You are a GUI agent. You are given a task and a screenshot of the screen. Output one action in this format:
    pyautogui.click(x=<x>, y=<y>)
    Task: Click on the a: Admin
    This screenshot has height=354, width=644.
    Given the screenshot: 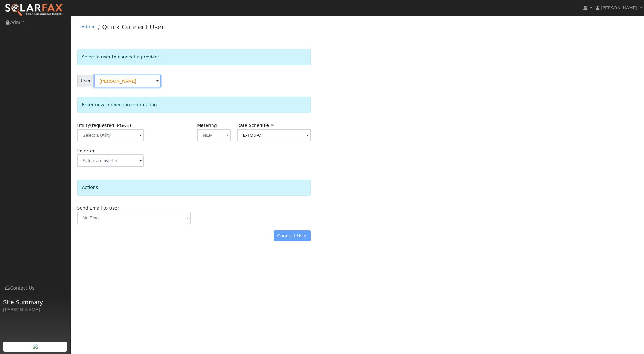 What is the action you would take?
    pyautogui.click(x=88, y=27)
    